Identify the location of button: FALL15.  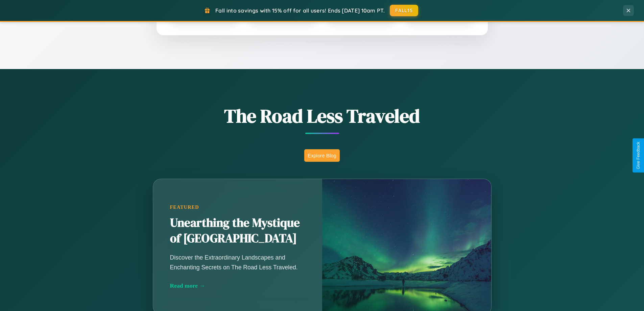
(404, 11).